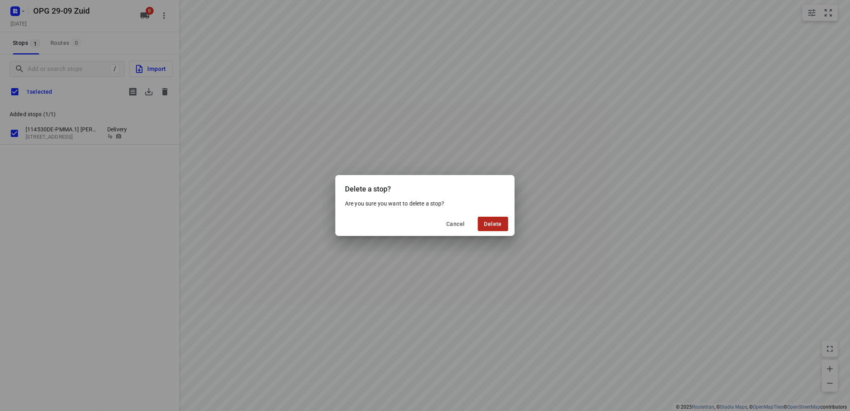 This screenshot has width=850, height=411. What do you see at coordinates (493, 224) in the screenshot?
I see `span: Delete` at bounding box center [493, 224].